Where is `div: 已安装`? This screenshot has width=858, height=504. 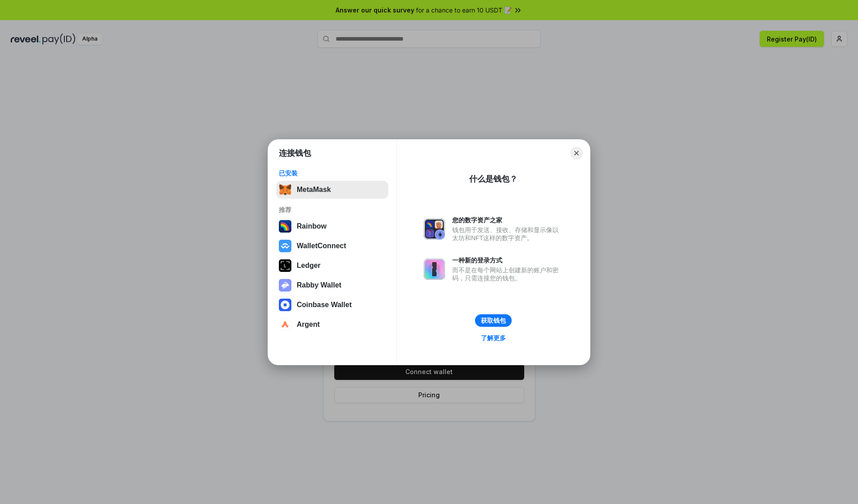 div: 已安装 is located at coordinates (332, 173).